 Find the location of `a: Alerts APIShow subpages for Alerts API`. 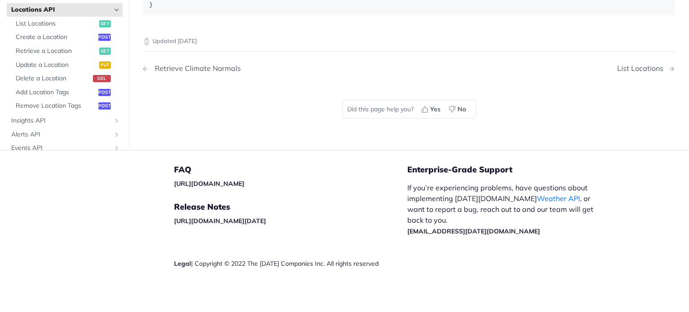

a: Alerts APIShow subpages for Alerts API is located at coordinates (65, 135).